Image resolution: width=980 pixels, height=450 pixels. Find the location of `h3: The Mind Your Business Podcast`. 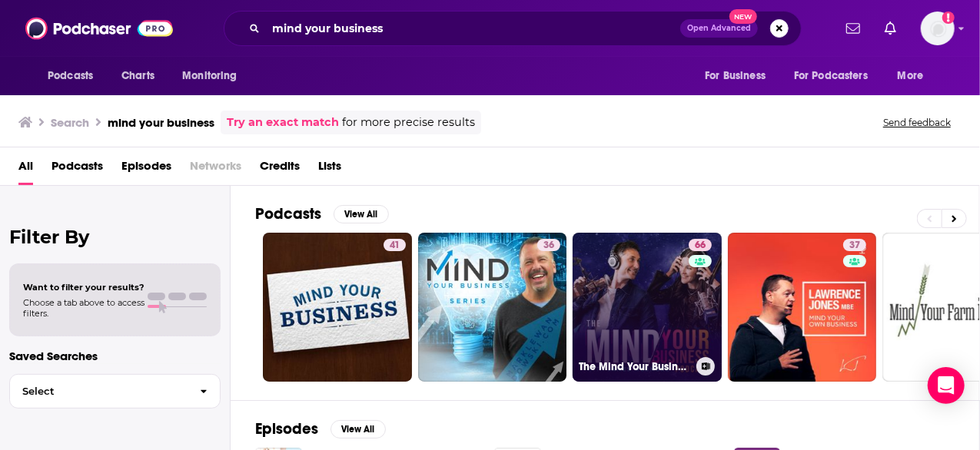

h3: The Mind Your Business Podcast is located at coordinates (635, 366).